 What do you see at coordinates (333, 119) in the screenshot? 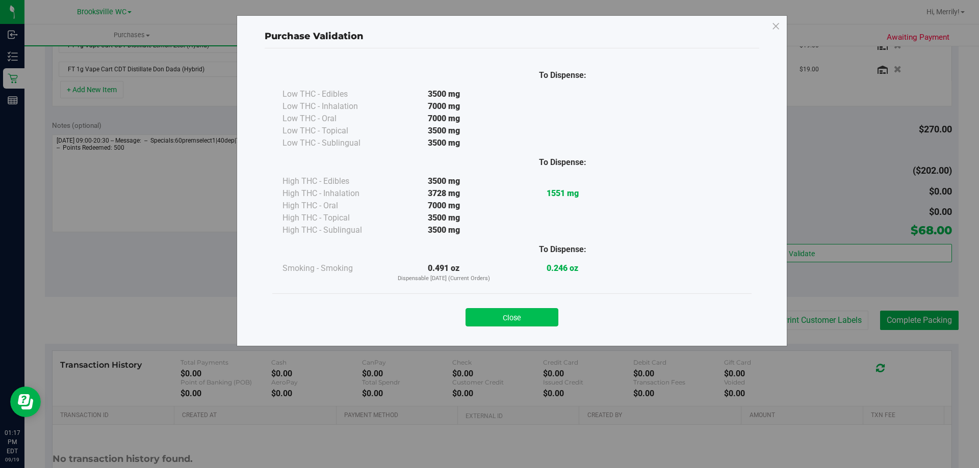
I see `div: Low THC - Oral` at bounding box center [333, 119].